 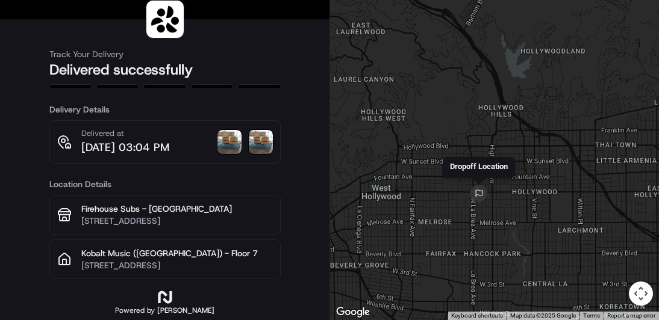 I want to click on img: signature_proof_of_delivery image, so click(x=261, y=142).